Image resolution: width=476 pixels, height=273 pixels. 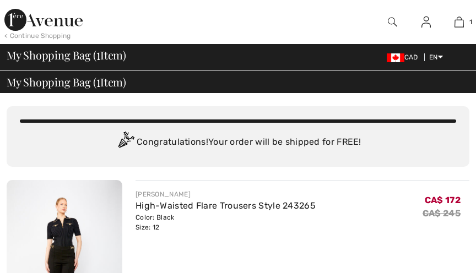 What do you see at coordinates (392, 22) in the screenshot?
I see `img: search the website` at bounding box center [392, 22].